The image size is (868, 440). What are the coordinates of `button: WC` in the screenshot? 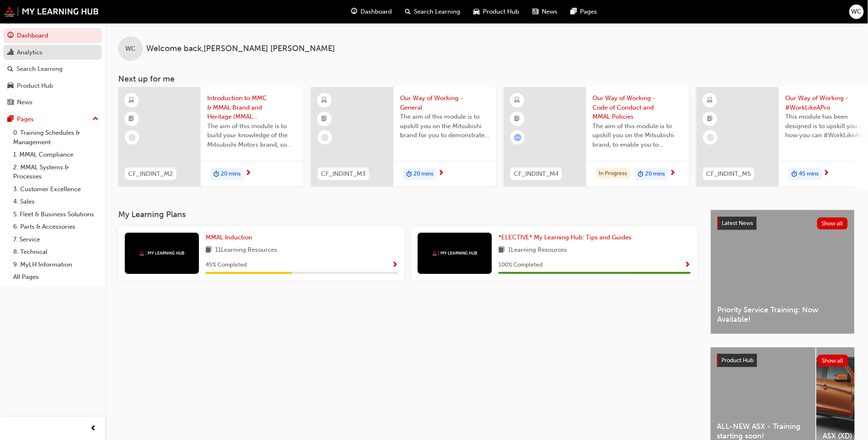 It's located at (856, 12).